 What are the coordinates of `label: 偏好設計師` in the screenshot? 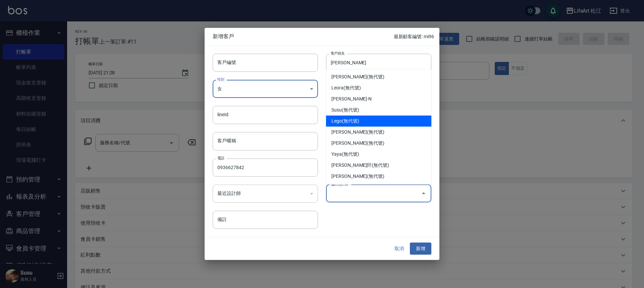 It's located at (339, 184).